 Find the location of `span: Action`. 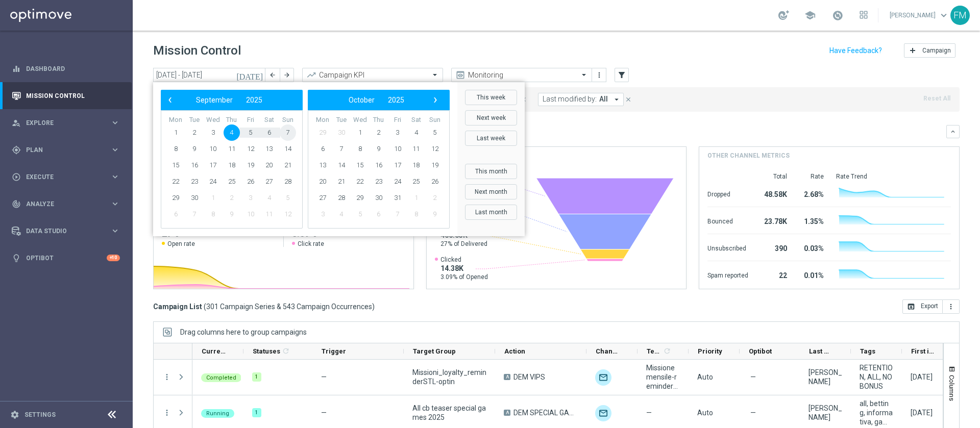

span: Action is located at coordinates (515, 351).